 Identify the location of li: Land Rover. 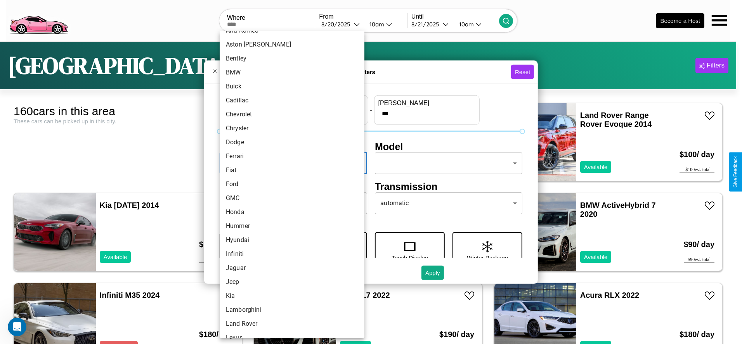
(292, 324).